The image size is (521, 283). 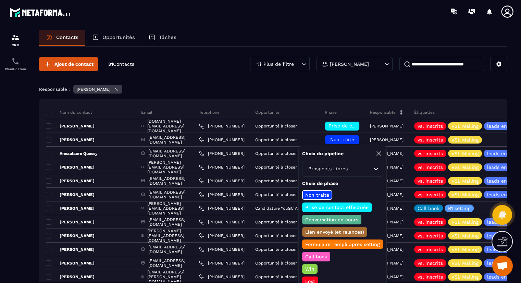 What do you see at coordinates (328, 169) in the screenshot?
I see `span: Prospects Libres` at bounding box center [328, 169].